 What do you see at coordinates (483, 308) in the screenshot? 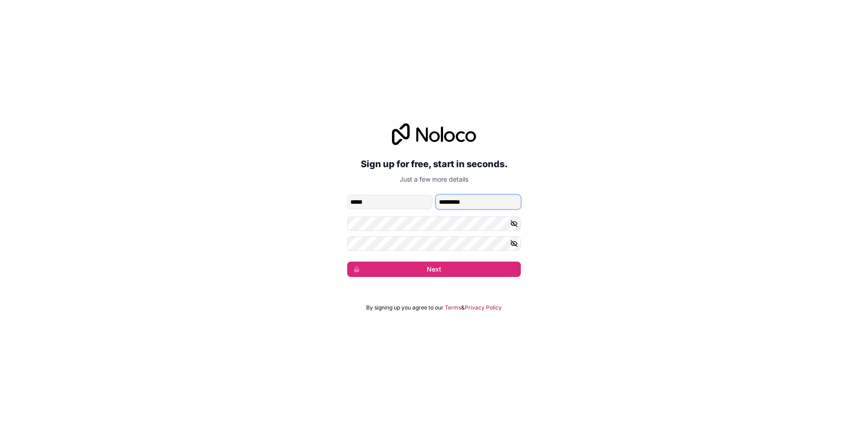
I see `a: Privacy Policy` at bounding box center [483, 308].